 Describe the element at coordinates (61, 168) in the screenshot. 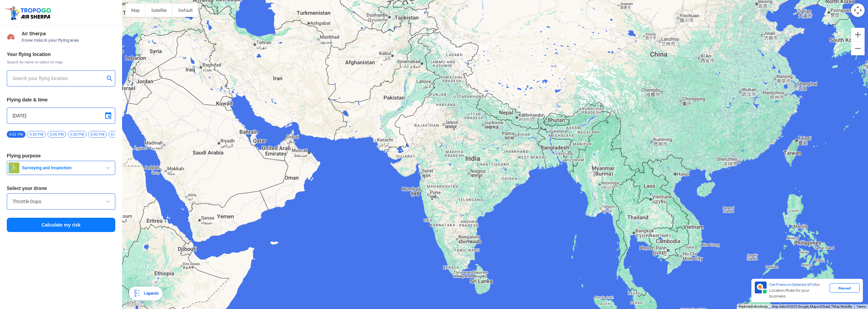

I see `span: Surveying and Inspection` at that location.